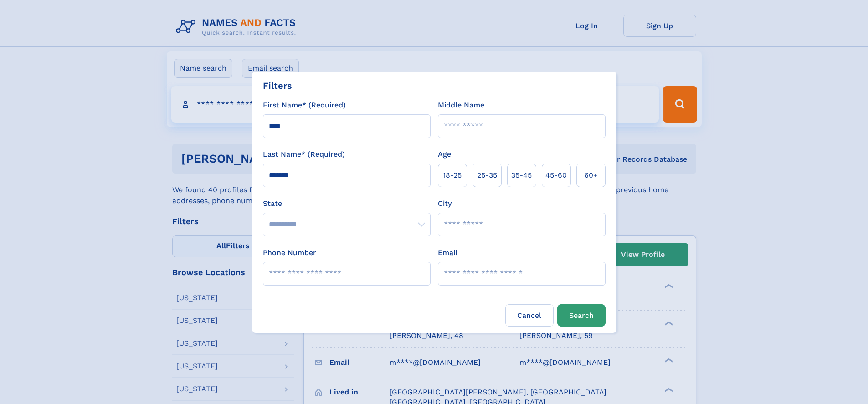  What do you see at coordinates (461, 105) in the screenshot?
I see `label: Middle Name` at bounding box center [461, 105].